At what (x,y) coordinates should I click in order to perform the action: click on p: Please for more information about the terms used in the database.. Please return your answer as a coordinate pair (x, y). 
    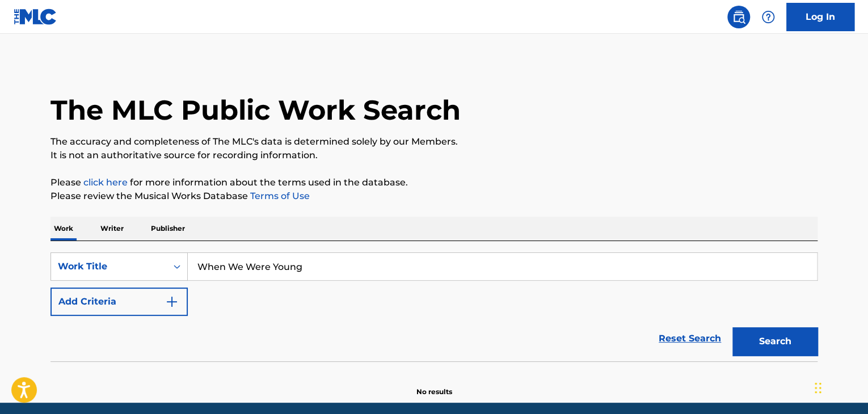
    Looking at the image, I should click on (434, 183).